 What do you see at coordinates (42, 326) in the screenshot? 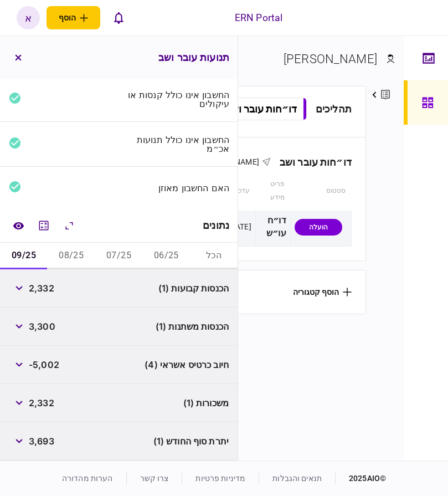
I see `span: 3,300` at bounding box center [42, 326].